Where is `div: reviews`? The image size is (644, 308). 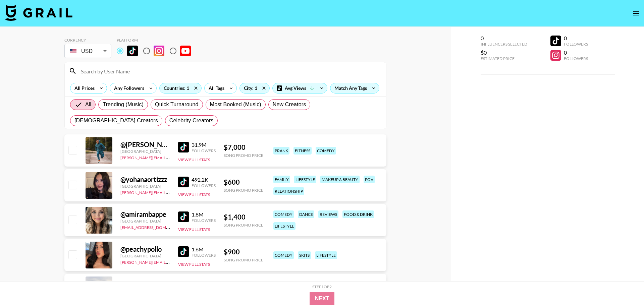
div: reviews is located at coordinates (328, 214).